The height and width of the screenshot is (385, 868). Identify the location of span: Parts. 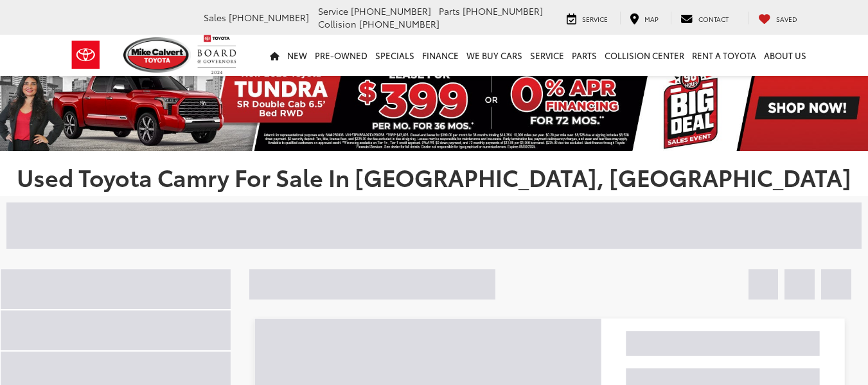
(449, 11).